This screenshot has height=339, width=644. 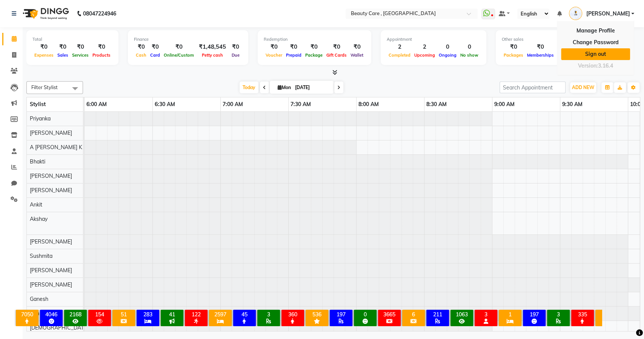 I want to click on a: 6:30 AM, so click(x=165, y=104).